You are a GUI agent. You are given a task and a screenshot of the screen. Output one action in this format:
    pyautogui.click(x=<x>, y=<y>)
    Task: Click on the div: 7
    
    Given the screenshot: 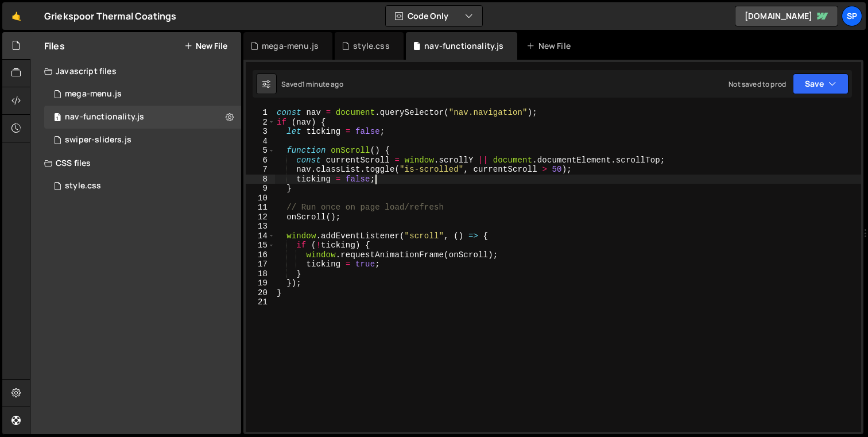 What is the action you would take?
    pyautogui.click(x=260, y=169)
    